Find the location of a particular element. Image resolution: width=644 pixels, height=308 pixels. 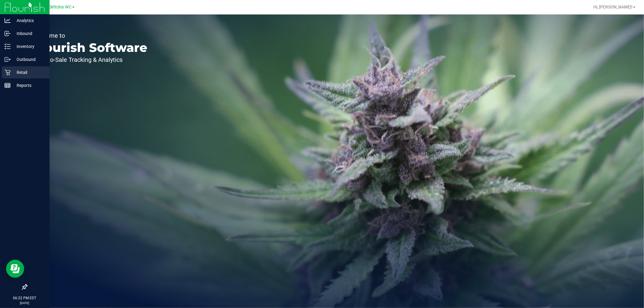

inline-svg: Inventory is located at coordinates (8, 47).